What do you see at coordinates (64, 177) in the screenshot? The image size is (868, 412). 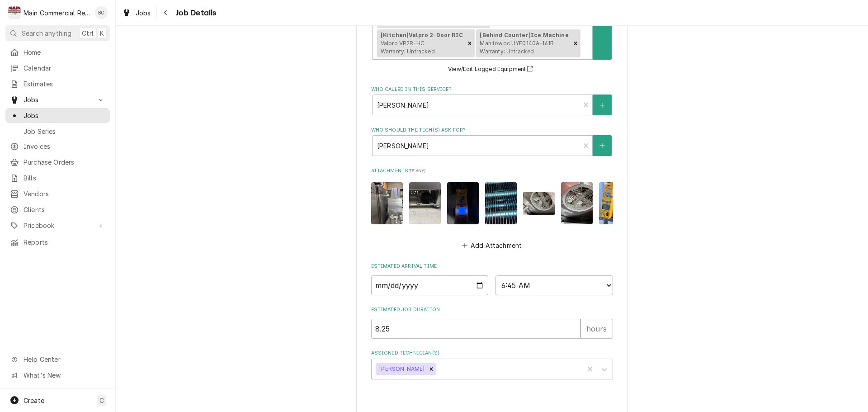 I see `span: Bills` at bounding box center [64, 177].